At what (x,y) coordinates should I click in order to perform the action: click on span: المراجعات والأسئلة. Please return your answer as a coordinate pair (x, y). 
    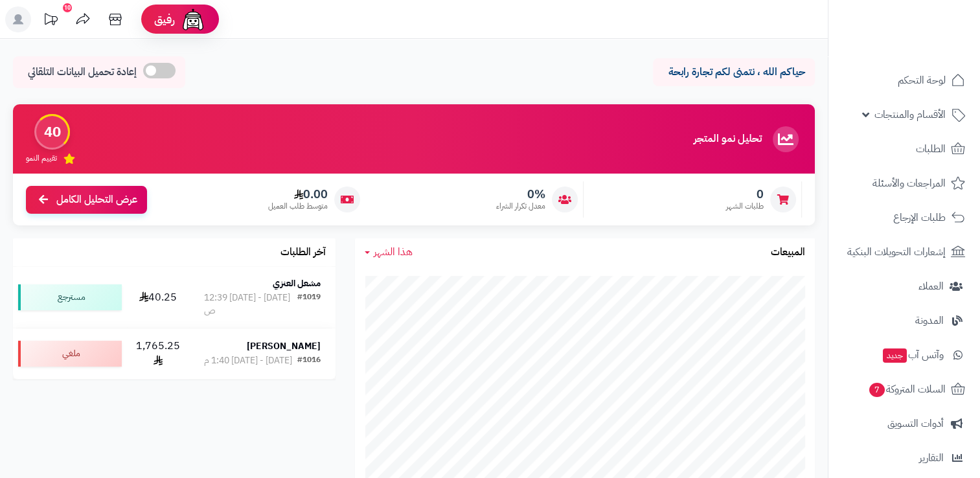
    Looking at the image, I should click on (909, 183).